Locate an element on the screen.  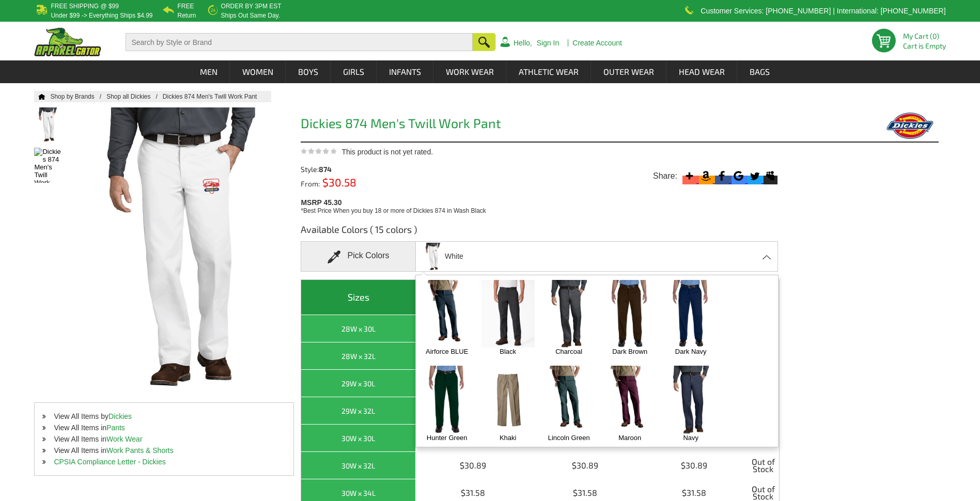
div: 30W x 32L is located at coordinates (358, 465).